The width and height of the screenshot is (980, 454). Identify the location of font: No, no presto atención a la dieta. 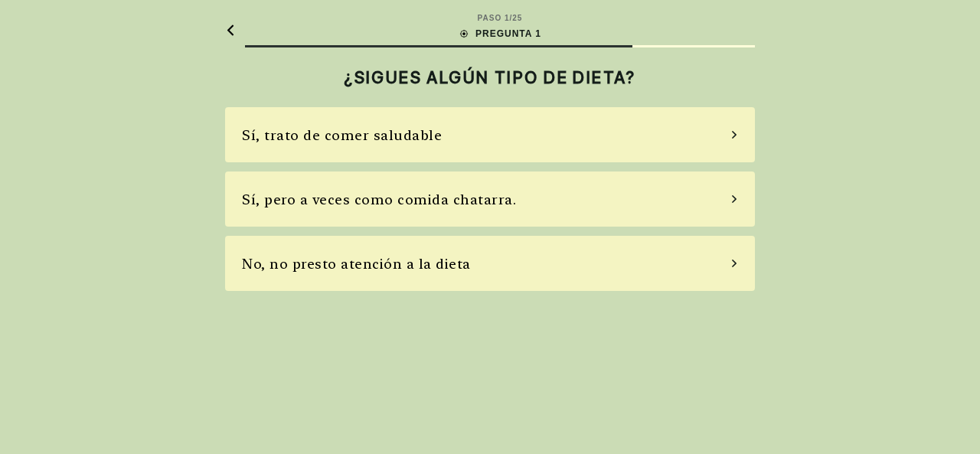
(356, 264).